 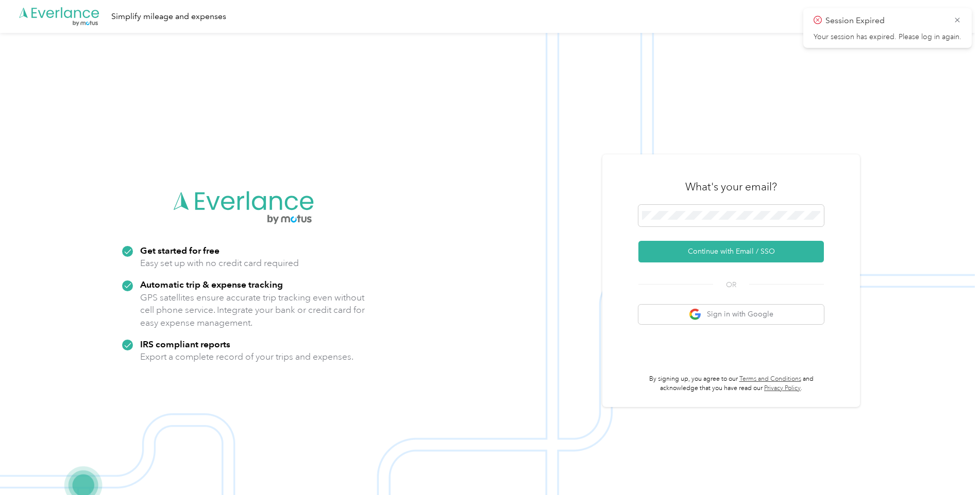 What do you see at coordinates (731, 252) in the screenshot?
I see `button: Continue with Email / SSO` at bounding box center [731, 252].